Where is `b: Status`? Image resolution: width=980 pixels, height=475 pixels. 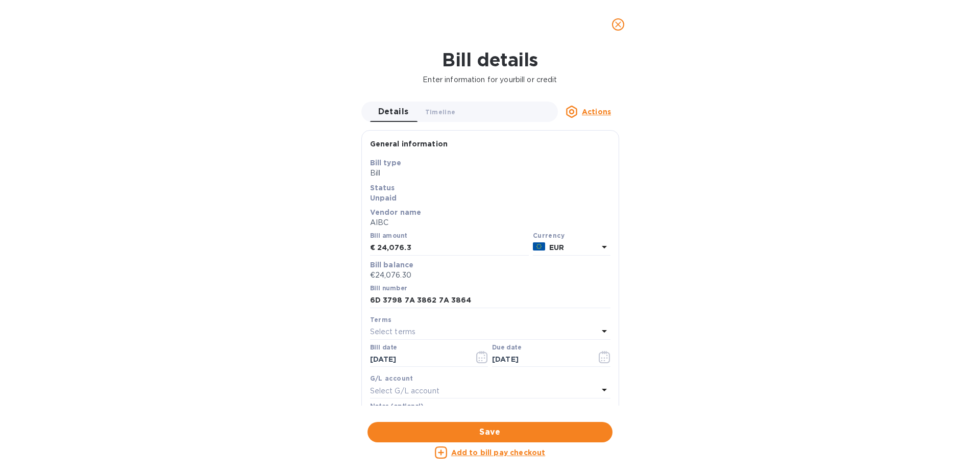
b: Status is located at coordinates (382, 188).